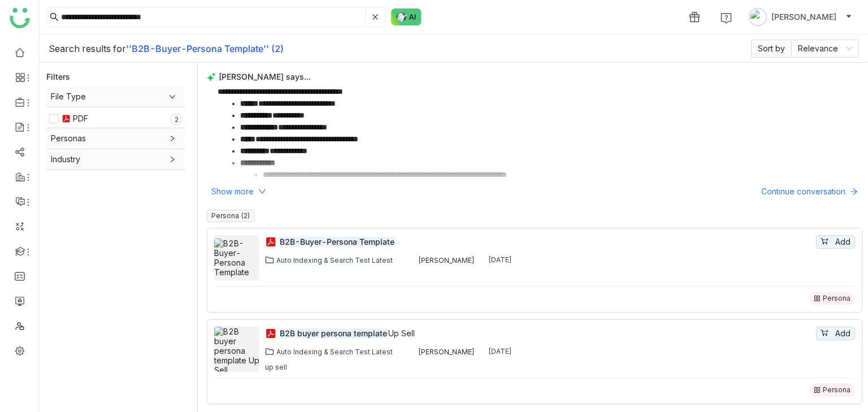  What do you see at coordinates (115, 97) in the screenshot?
I see `span: File Type` at bounding box center [115, 97].